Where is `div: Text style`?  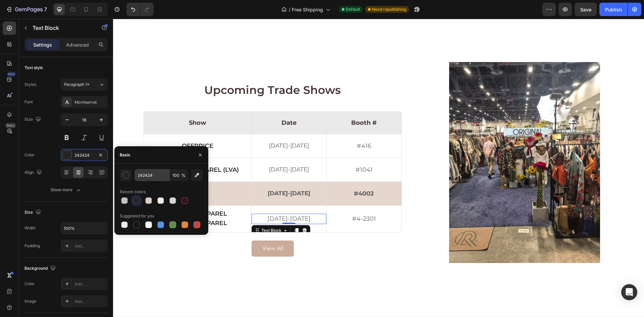
div: Text style is located at coordinates (33, 68).